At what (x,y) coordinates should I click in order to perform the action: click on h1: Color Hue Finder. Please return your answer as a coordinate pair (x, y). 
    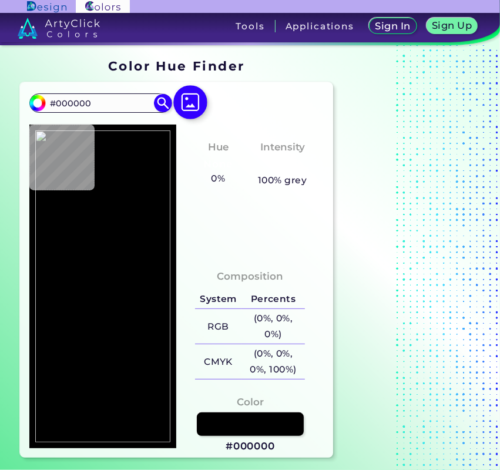
    Looking at the image, I should click on (176, 66).